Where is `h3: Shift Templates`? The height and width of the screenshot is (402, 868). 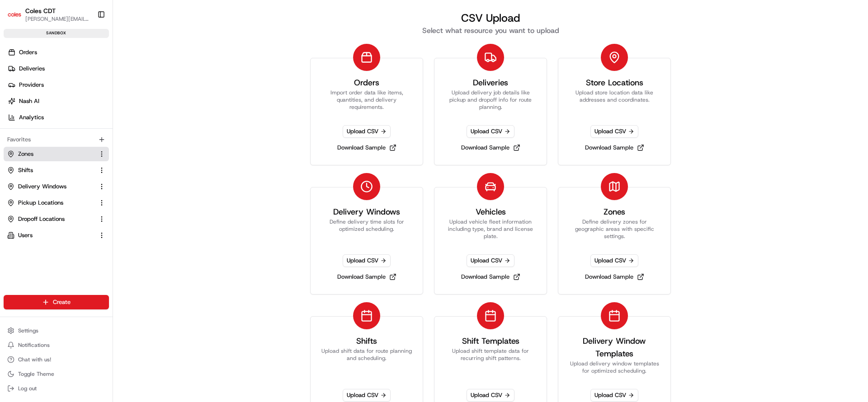 h3: Shift Templates is located at coordinates (490, 341).